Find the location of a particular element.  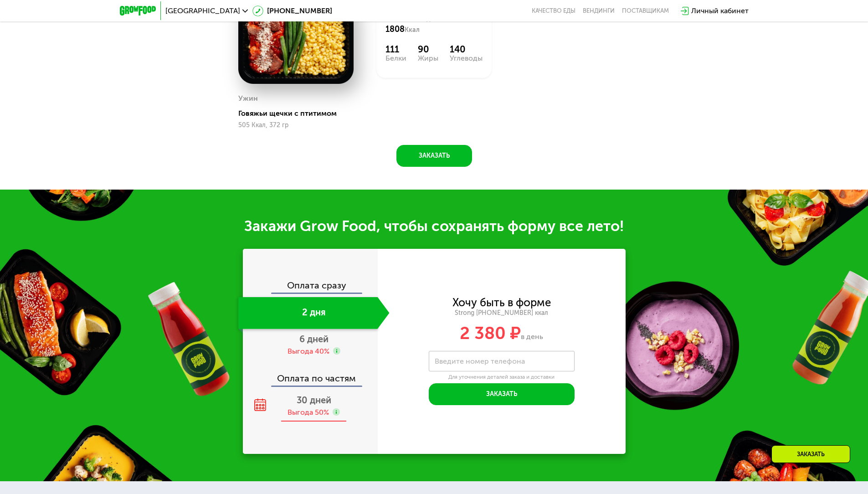

div: Оплата сразу is located at coordinates (311, 287).